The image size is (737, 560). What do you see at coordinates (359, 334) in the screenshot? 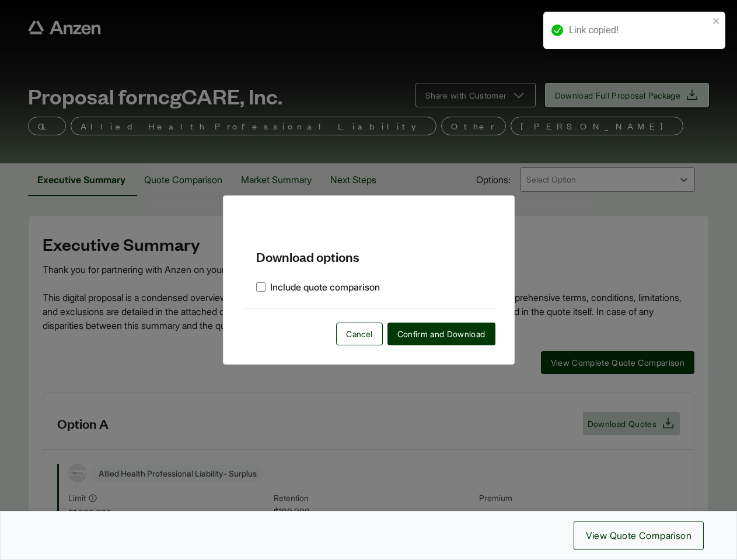
I see `span: Cancel` at bounding box center [359, 334].